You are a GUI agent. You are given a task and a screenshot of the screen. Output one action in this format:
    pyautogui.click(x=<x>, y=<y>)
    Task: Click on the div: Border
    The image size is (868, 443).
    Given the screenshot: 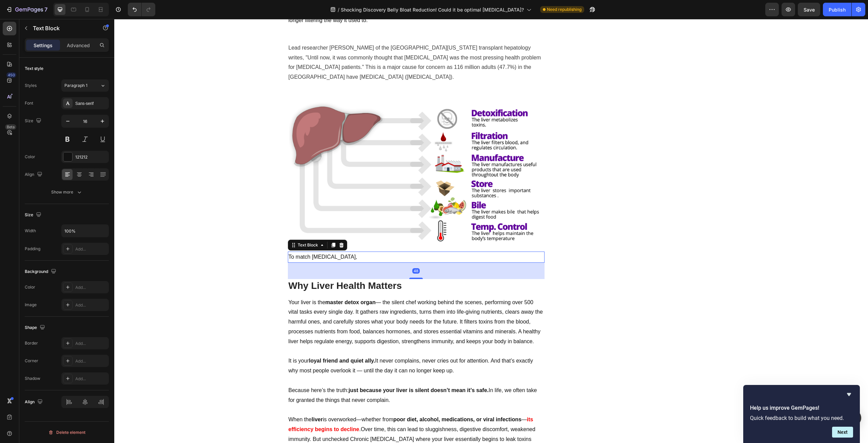 What is the action you would take?
    pyautogui.click(x=31, y=343)
    